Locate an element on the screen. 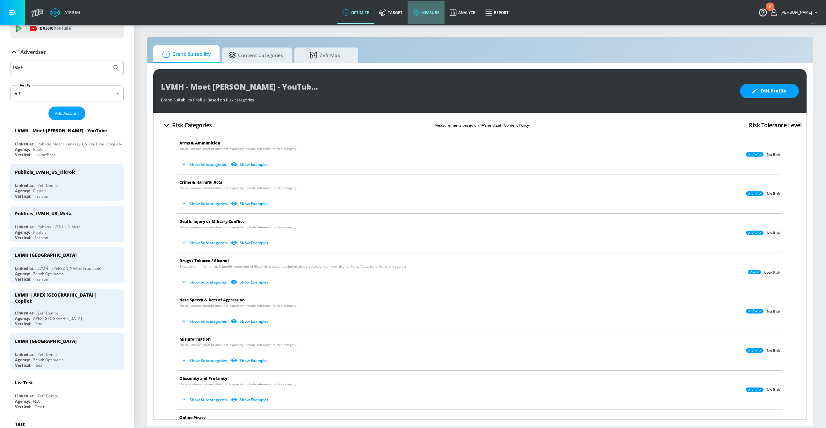 This screenshot has height=428, width=826. div: Publicis_LVMH_US_TikTokLinked as:Zefr DemosAgency:PublicisVertical:Fashion is located at coordinates (67, 182).